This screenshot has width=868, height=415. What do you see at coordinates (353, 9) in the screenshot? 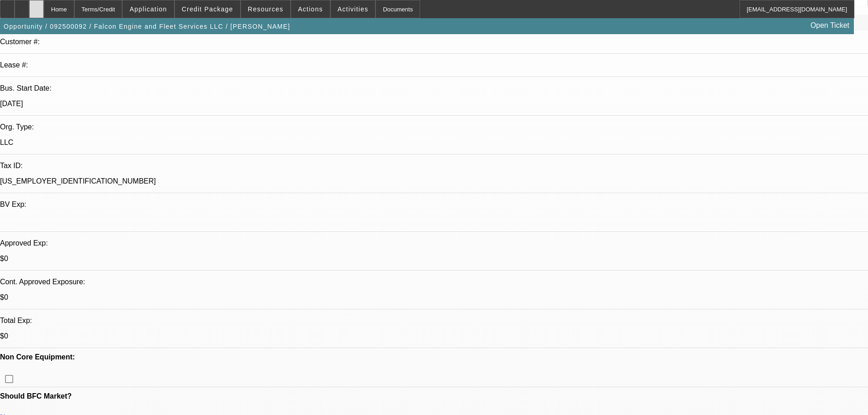
I see `span: Activities` at bounding box center [353, 9].